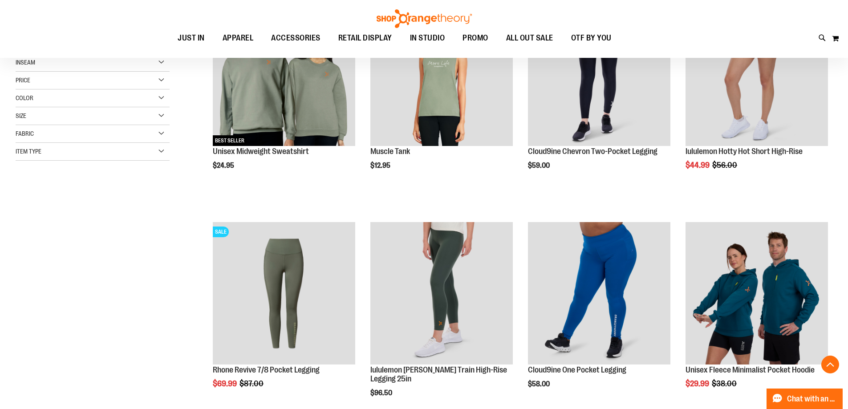 The image size is (848, 409). I want to click on span: Size, so click(21, 116).